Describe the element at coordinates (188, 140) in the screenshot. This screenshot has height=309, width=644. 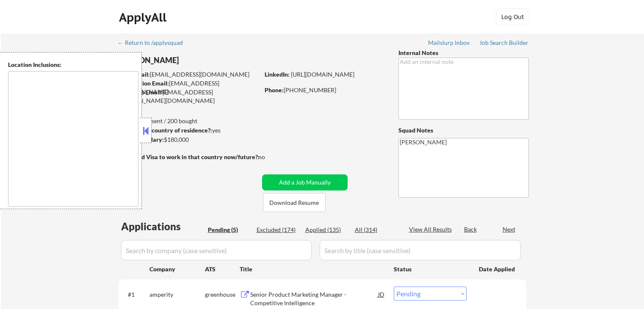
I see `div: $180,000` at that location.